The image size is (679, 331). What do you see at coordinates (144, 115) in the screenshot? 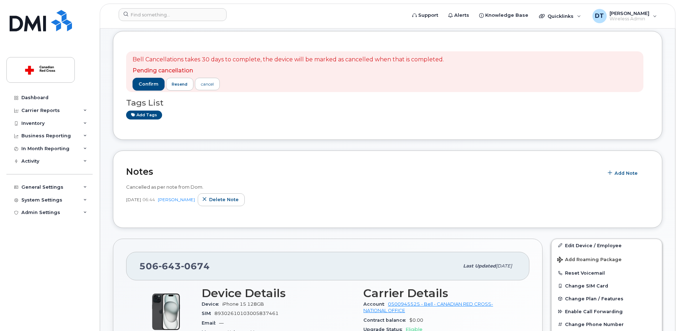
I see `a: Add tags` at bounding box center [144, 115].